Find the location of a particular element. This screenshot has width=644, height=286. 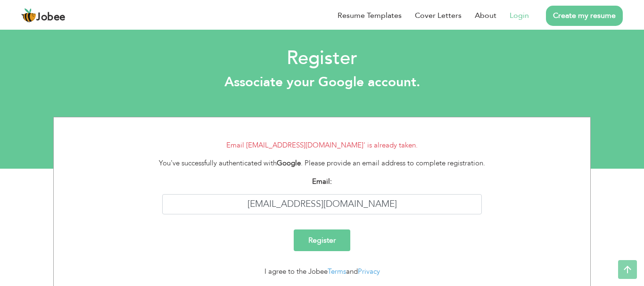

span: Jobee is located at coordinates (51, 17).